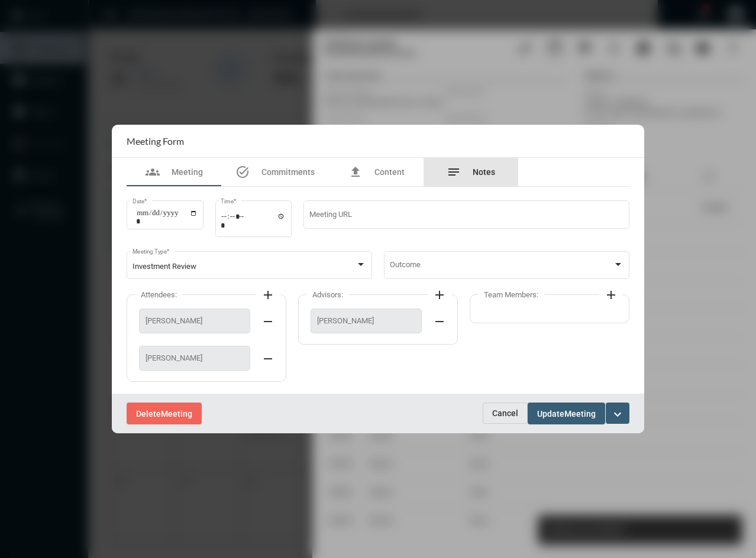 The height and width of the screenshot is (558, 756). What do you see at coordinates (155, 141) in the screenshot?
I see `h2: Meeting Form` at bounding box center [155, 141].